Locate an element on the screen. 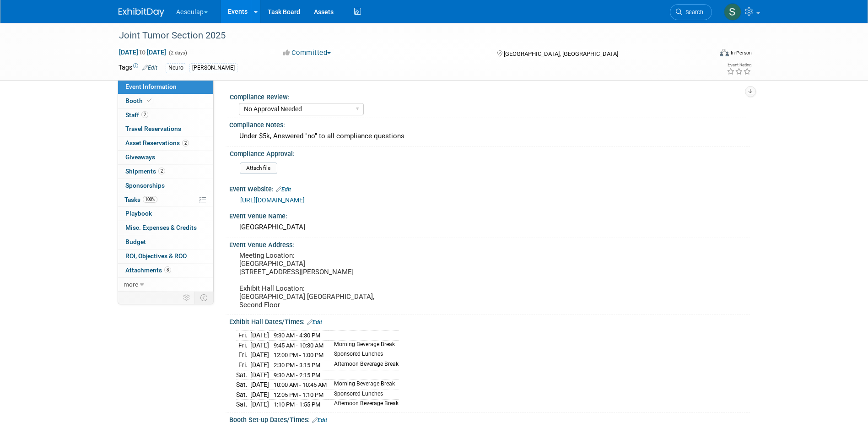 The height and width of the screenshot is (423, 868). a: Sponsorships is located at coordinates (165, 186).